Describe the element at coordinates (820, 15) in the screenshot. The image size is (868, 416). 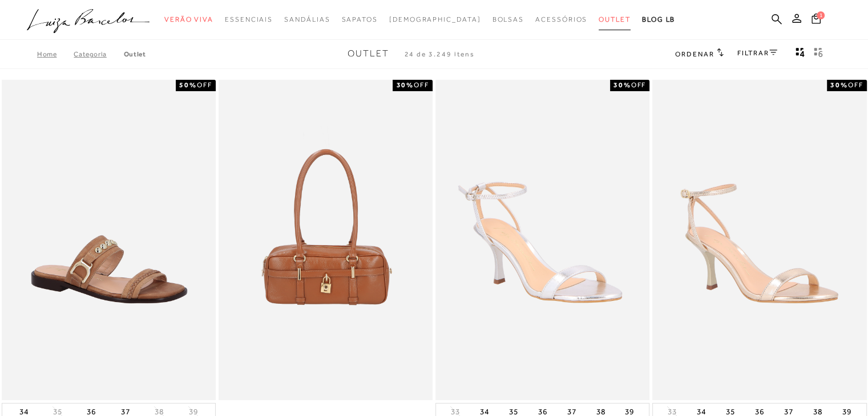
I see `span: 1` at that location.